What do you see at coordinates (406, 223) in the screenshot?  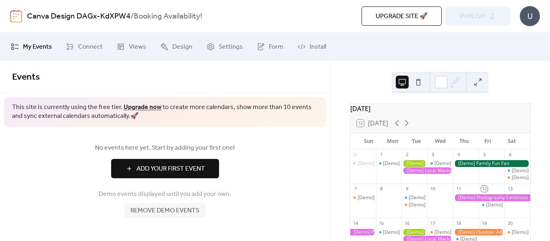 I see `div: 16` at bounding box center [406, 223].